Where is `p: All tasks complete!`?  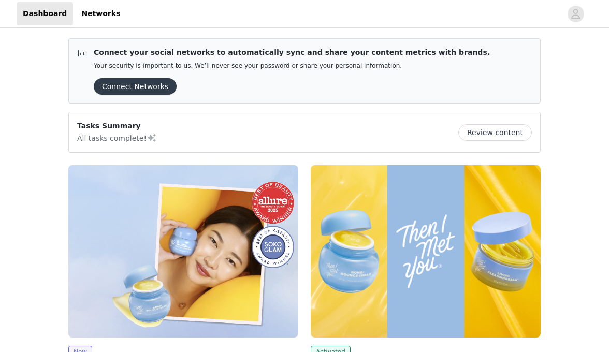 p: All tasks complete! is located at coordinates (117, 138).